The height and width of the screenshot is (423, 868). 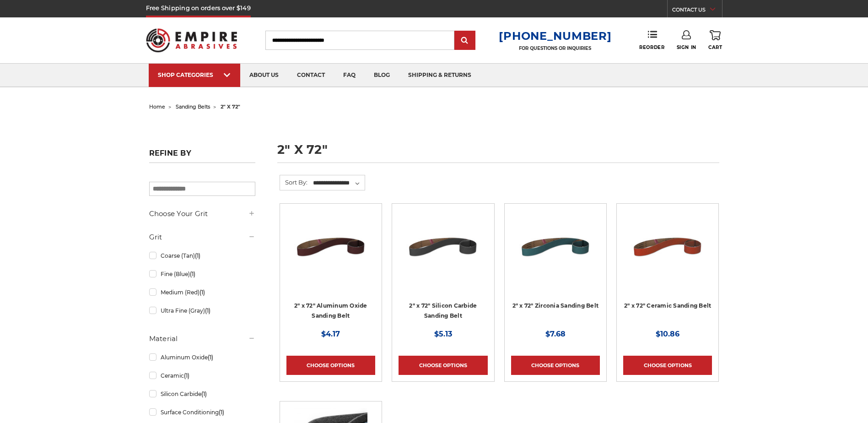 What do you see at coordinates (338, 183) in the screenshot?
I see `select: Sort By:` at bounding box center [338, 183].